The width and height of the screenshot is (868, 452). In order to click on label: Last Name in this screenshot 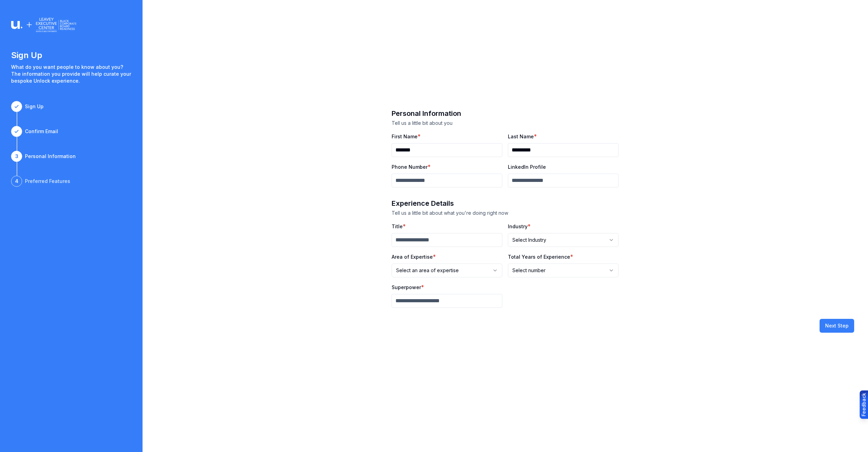, I will do `click(521, 136)`.